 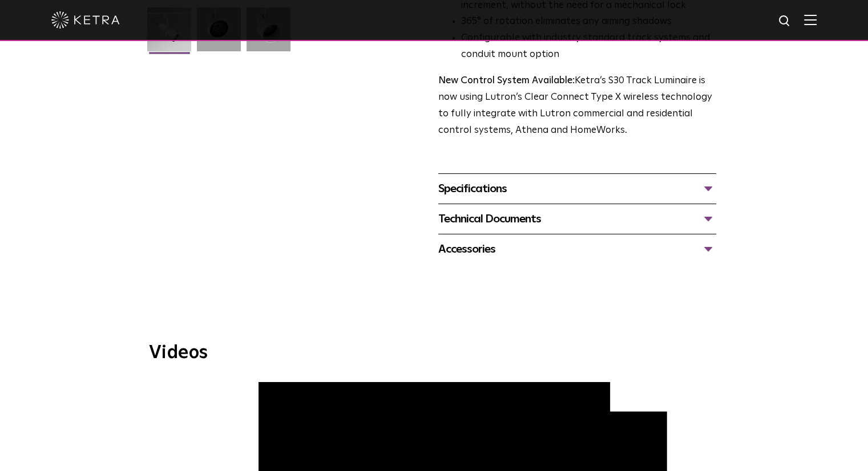 What do you see at coordinates (434, 353) in the screenshot?
I see `h3: Videos` at bounding box center [434, 353].